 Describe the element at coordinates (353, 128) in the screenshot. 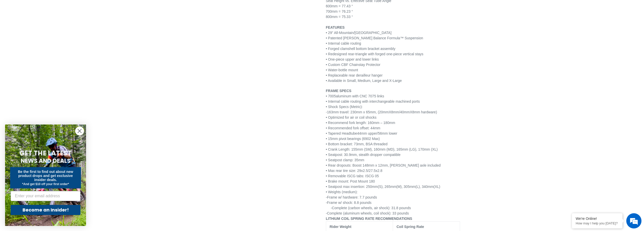

I see `span: • Recommended fork offset: 44mm` at that location.